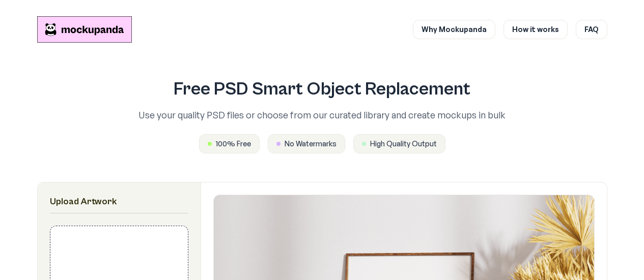 This screenshot has height=280, width=644. Describe the element at coordinates (311, 144) in the screenshot. I see `span: No Watermarks` at that location.